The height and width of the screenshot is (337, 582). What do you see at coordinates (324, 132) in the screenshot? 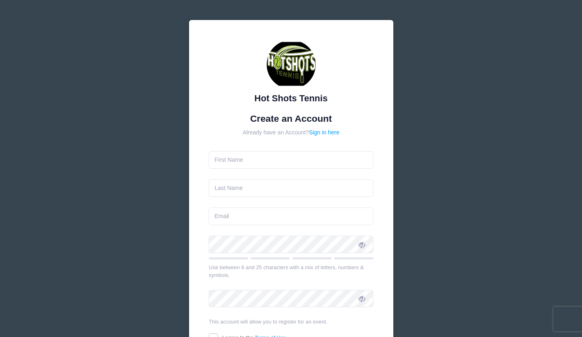
I see `a: Sign in here` at bounding box center [324, 132].